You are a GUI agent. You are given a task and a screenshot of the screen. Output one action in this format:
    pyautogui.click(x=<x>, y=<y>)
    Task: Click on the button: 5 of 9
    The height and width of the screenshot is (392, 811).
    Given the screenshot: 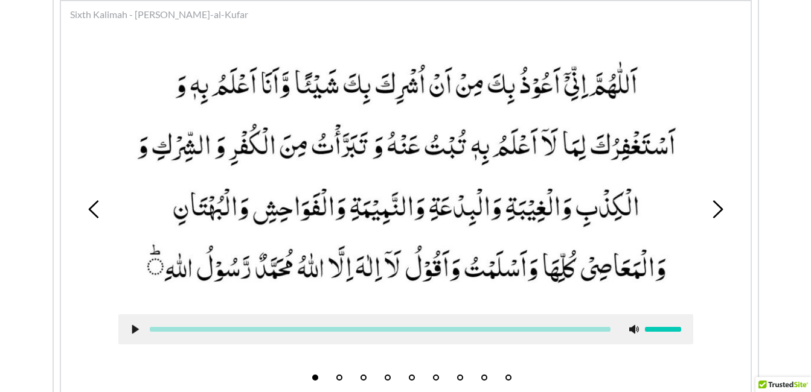 What is the action you would take?
    pyautogui.click(x=412, y=378)
    